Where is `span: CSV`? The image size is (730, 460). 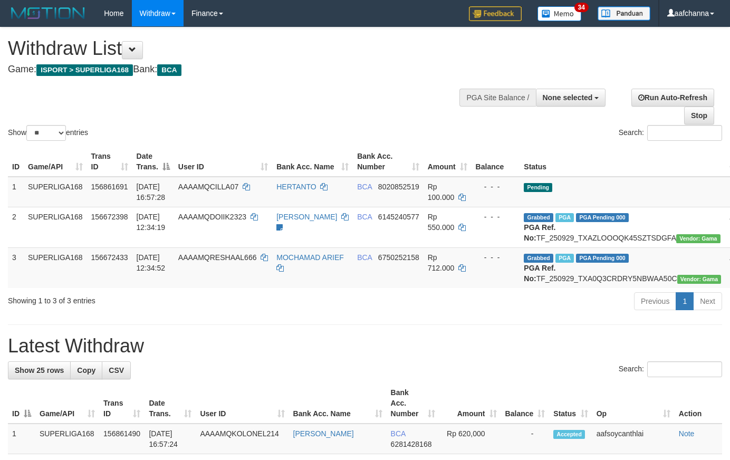
span: CSV is located at coordinates (116, 370).